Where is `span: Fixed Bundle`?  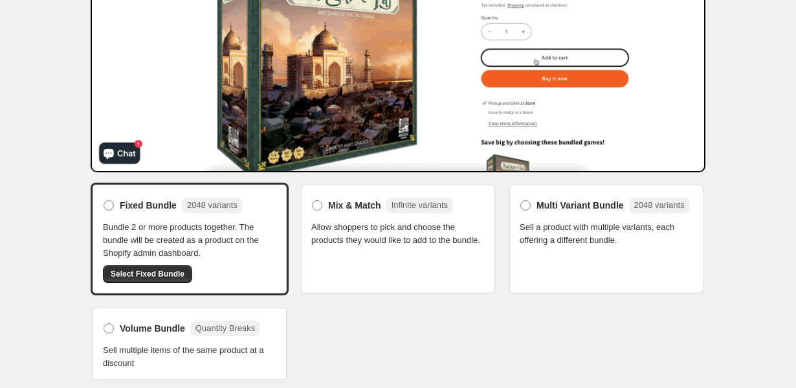
span: Fixed Bundle is located at coordinates (148, 205).